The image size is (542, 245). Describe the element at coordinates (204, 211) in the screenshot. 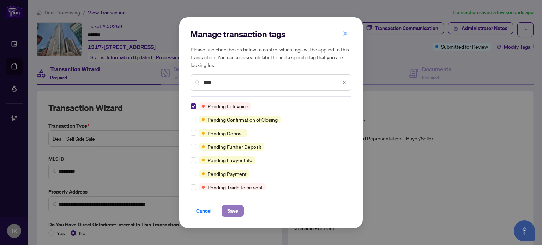

I see `button: Cancel` at that location.